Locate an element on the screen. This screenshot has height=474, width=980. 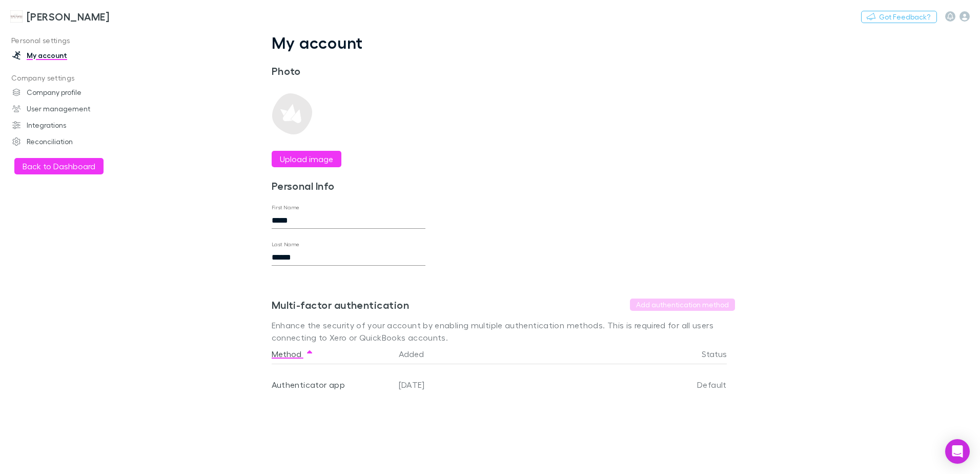
button: Added is located at coordinates (418, 354).